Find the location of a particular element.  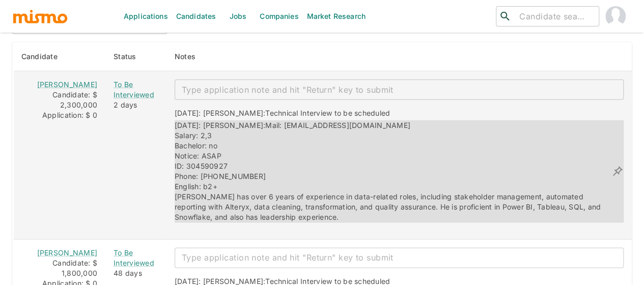

th: Status is located at coordinates (136, 57).